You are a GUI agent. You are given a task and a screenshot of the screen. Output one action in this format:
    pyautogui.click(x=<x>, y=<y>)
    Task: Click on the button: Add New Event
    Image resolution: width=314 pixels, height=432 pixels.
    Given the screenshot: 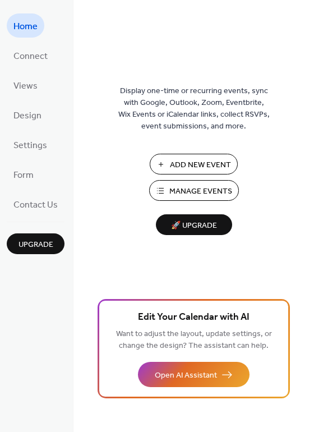 What is the action you would take?
    pyautogui.click(x=193, y=164)
    